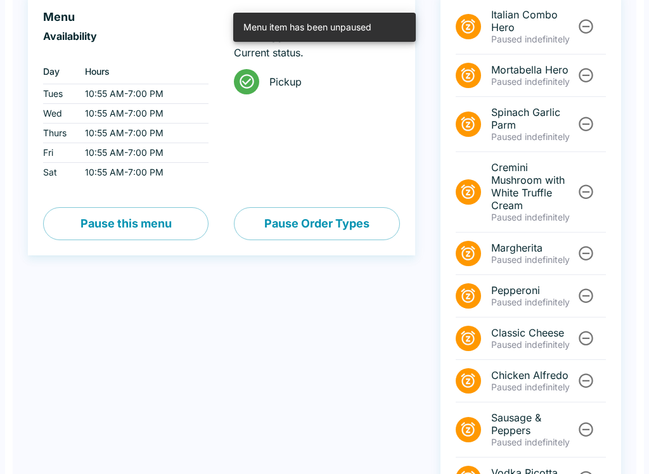  What do you see at coordinates (59, 153) in the screenshot?
I see `td: Fri` at bounding box center [59, 153].